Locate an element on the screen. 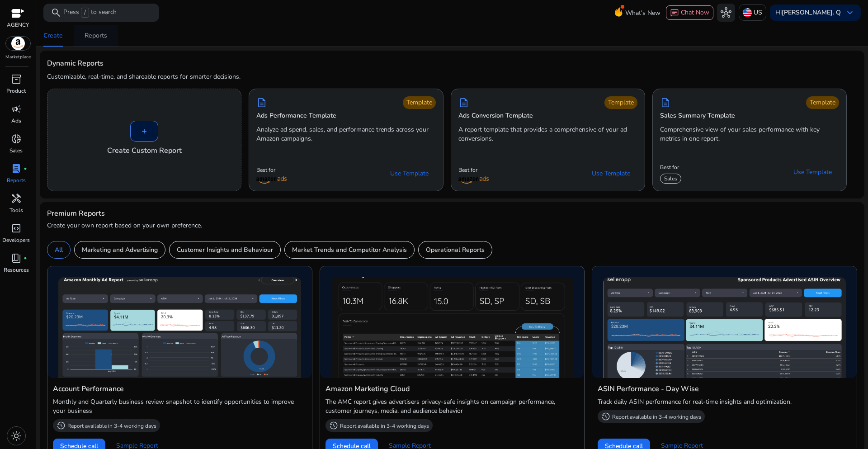 Image resolution: width=868 pixels, height=449 pixels. p: Hi is located at coordinates (808, 13).